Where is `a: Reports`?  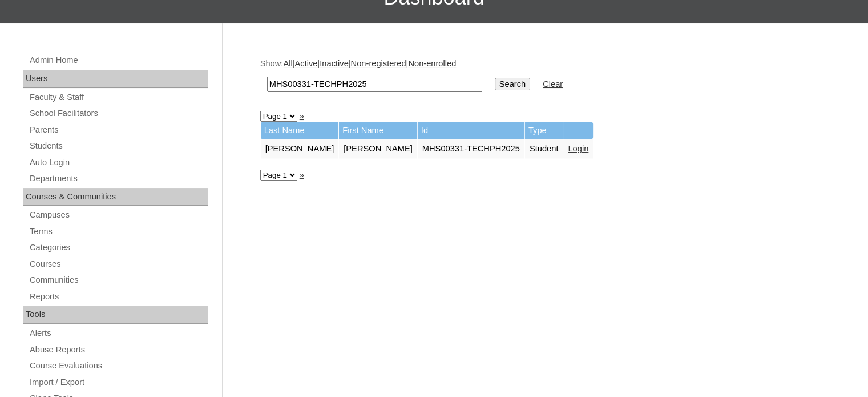
a: Reports is located at coordinates (118, 296).